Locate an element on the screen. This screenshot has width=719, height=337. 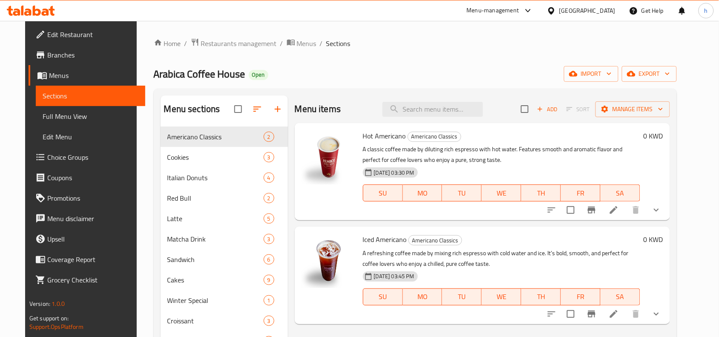
span: Sections is located at coordinates (338, 43).